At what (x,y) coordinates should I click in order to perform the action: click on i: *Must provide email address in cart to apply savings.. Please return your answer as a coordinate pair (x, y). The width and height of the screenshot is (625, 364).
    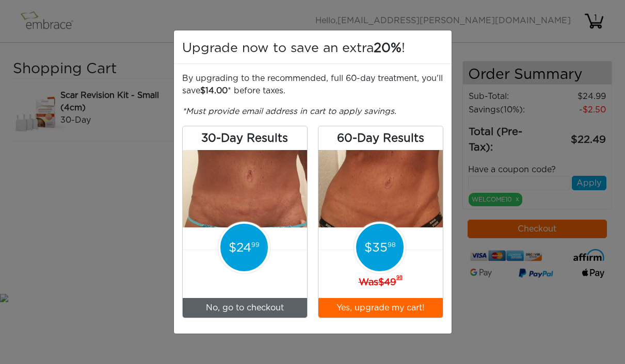
    Looking at the image, I should click on (289, 111).